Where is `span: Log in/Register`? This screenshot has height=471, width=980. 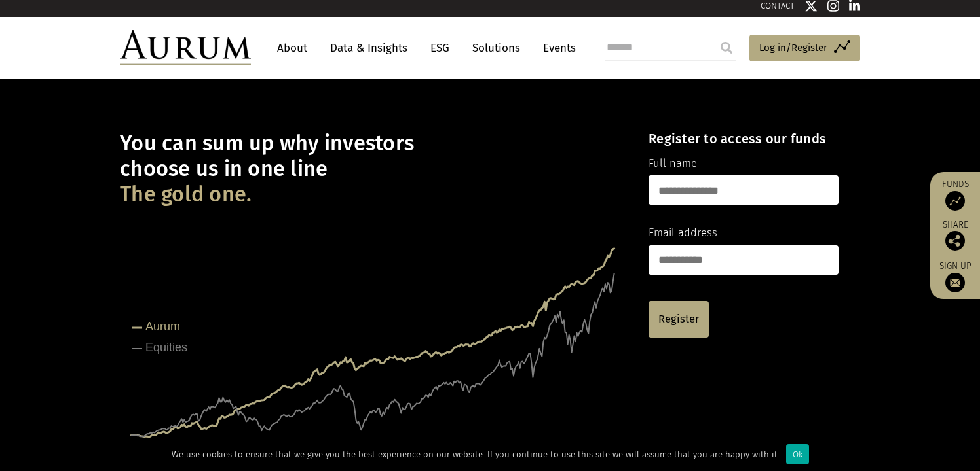
span: Log in/Register is located at coordinates (793, 48).